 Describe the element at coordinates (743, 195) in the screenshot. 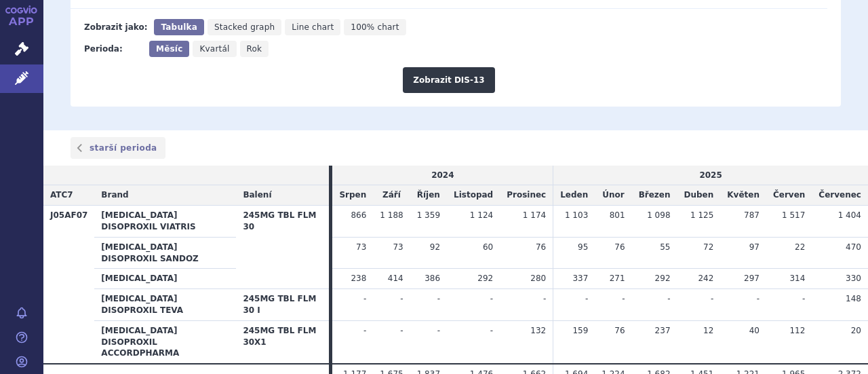

I see `td: Květen` at that location.